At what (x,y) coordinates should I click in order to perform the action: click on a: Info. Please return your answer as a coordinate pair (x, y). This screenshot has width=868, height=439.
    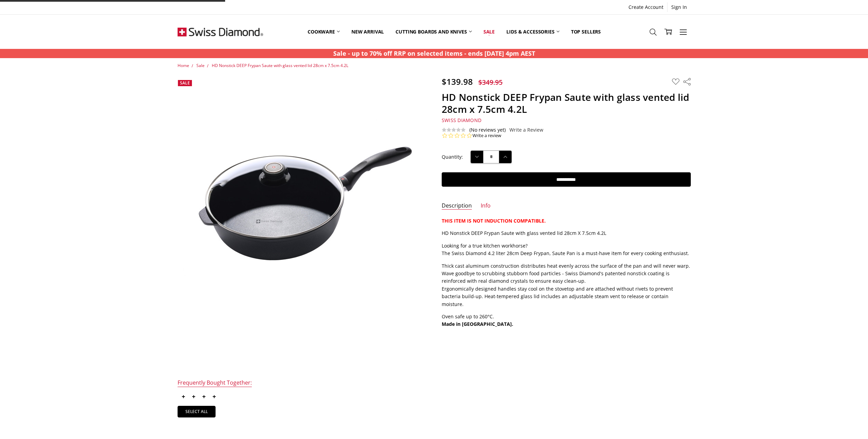
    Looking at the image, I should click on (485, 206).